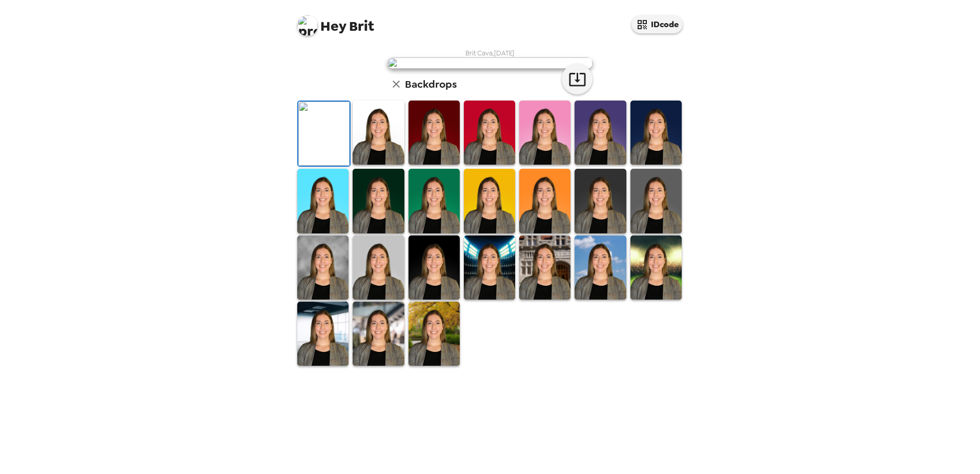  Describe the element at coordinates (308, 26) in the screenshot. I see `img: profile pic` at that location.